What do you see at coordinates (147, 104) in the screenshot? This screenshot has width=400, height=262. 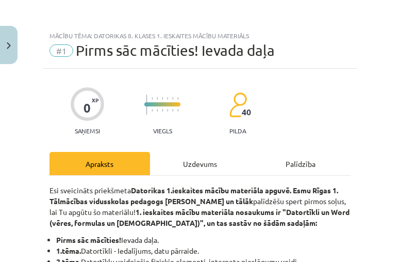 I see `img: icon-long-line-d9ea69661e0d244f92f715978eff75569469978d946b2353a9bb055b3ed8787d.svg` at bounding box center [147, 104].